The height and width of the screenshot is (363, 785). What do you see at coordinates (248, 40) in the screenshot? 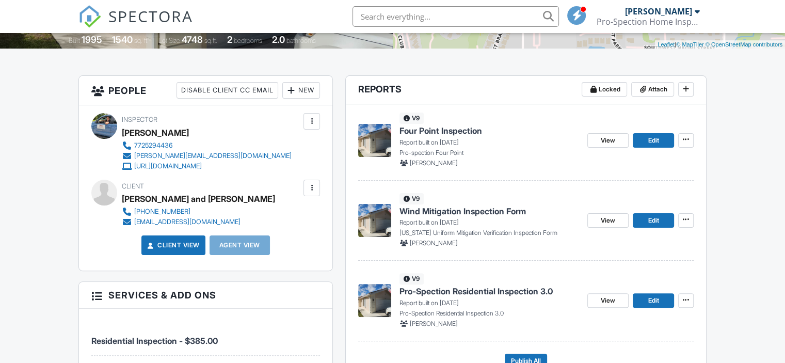
I see `span: bedrooms` at bounding box center [248, 40].